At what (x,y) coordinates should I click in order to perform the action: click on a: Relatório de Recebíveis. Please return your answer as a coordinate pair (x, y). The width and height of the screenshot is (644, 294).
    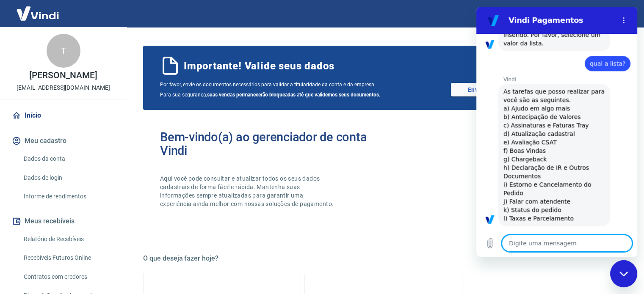
    Looking at the image, I should click on (68, 239).